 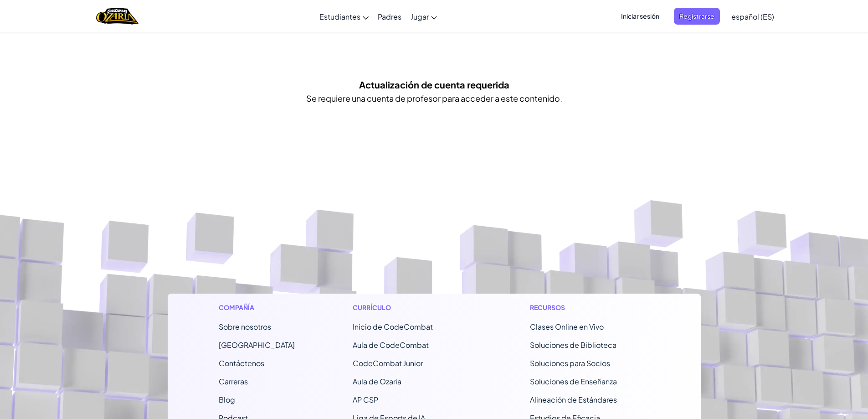 I want to click on span: Iniciar sesión, so click(x=640, y=16).